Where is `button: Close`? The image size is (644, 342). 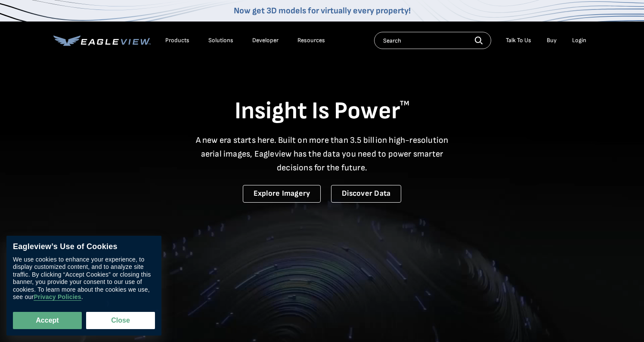 button: Close is located at coordinates (121, 320).